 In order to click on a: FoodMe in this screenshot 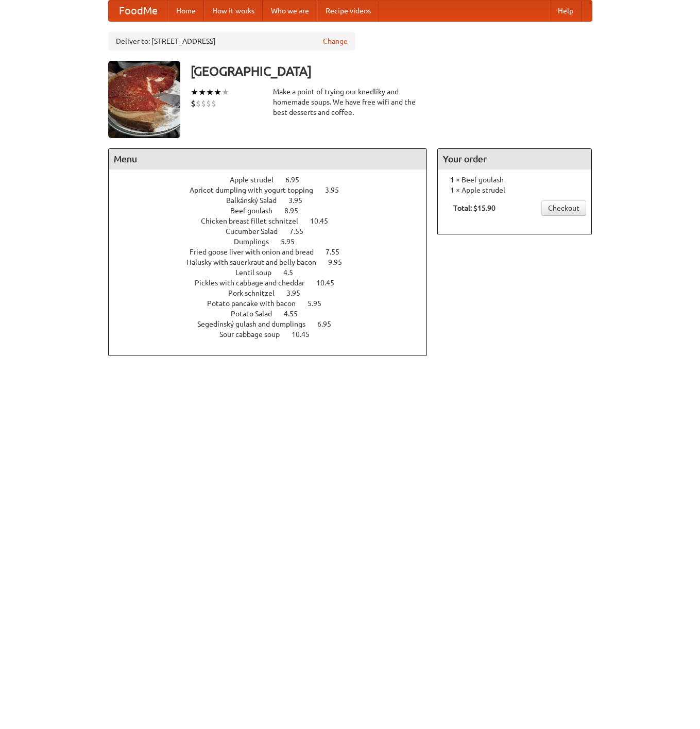, I will do `click(138, 11)`.